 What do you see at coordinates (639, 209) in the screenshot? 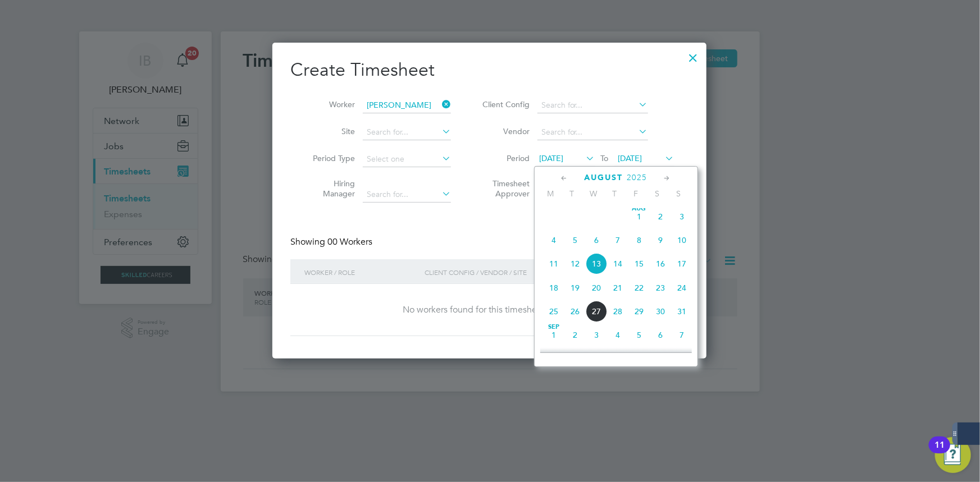
I see `span: Aug` at bounding box center [639, 209].